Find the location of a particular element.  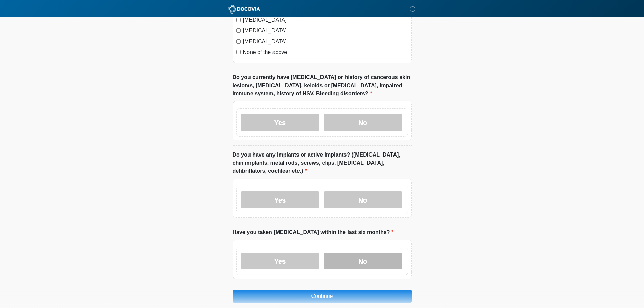

img: ABC Med Spa- GFEase Logo is located at coordinates (243, 9).